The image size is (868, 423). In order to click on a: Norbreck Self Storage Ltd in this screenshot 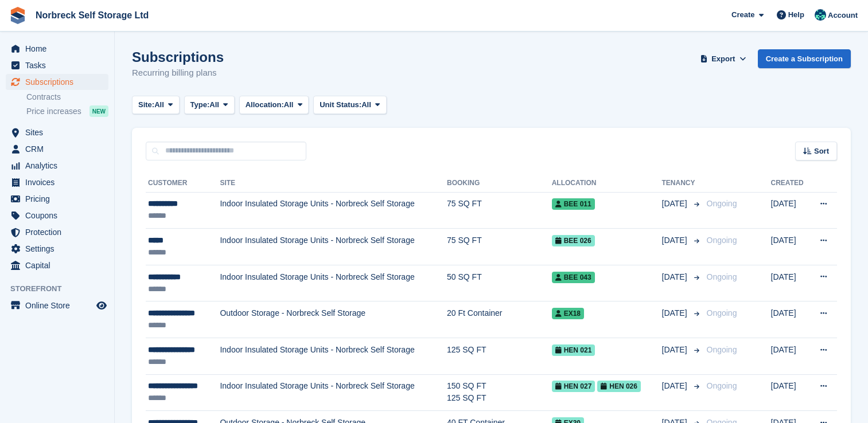, I will do `click(92, 15)`.